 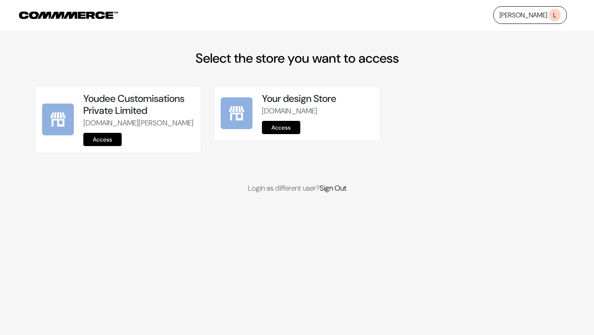 I want to click on img: Youdee Customisations Private Limited, so click(x=58, y=119).